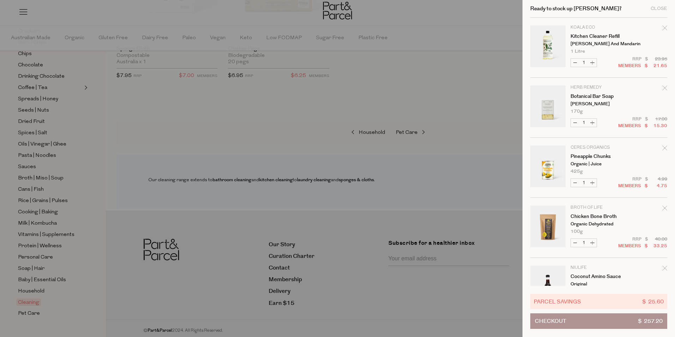 Image resolution: width=675 pixels, height=337 pixels. What do you see at coordinates (598, 208) in the screenshot?
I see `p: Broth of Life` at bounding box center [598, 208].